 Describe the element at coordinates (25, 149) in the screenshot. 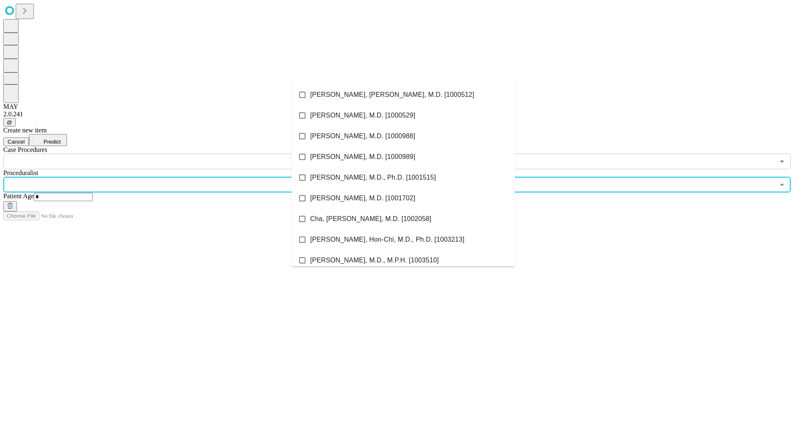

I see `span: Scheduled Procedure` at that location.